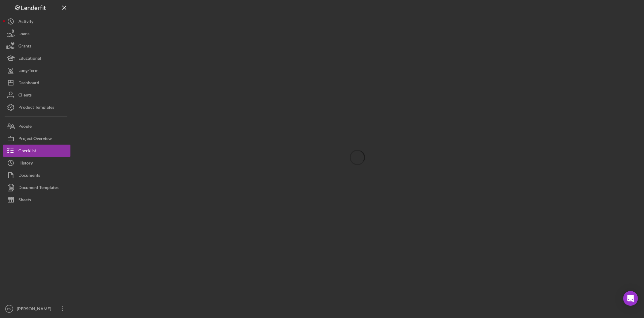 This screenshot has height=318, width=644. What do you see at coordinates (37, 163) in the screenshot?
I see `button: History` at bounding box center [37, 163].